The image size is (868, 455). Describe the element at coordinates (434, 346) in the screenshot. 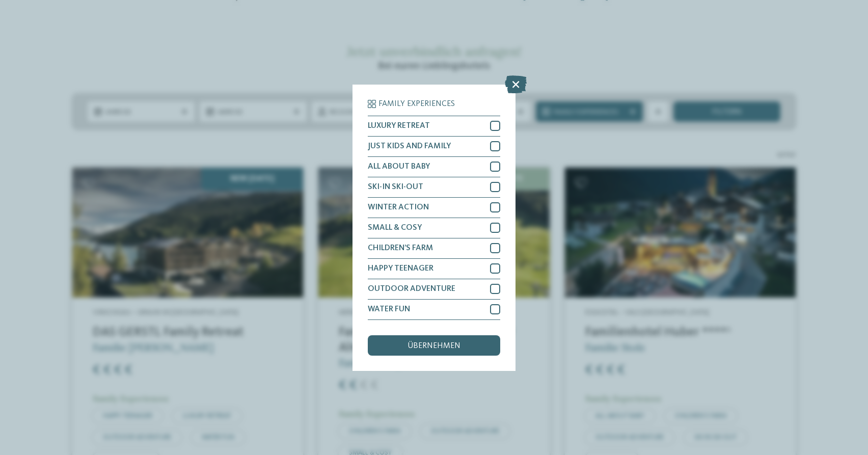

I see `span: übernehmen` at that location.